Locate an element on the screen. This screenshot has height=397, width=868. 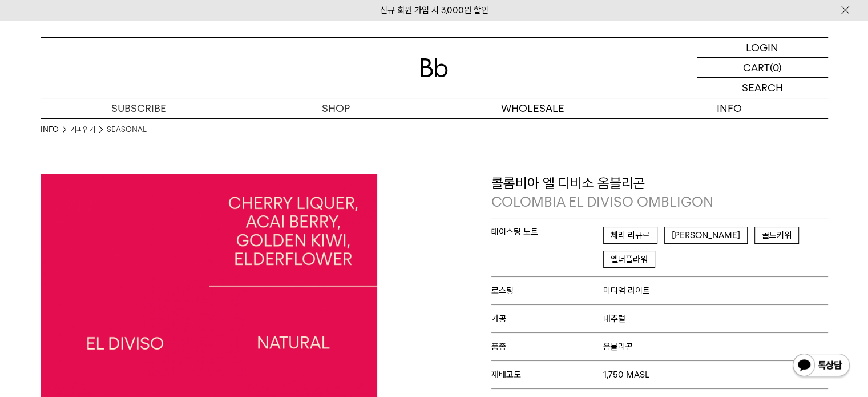
span: 로스팅 is located at coordinates (547, 291).